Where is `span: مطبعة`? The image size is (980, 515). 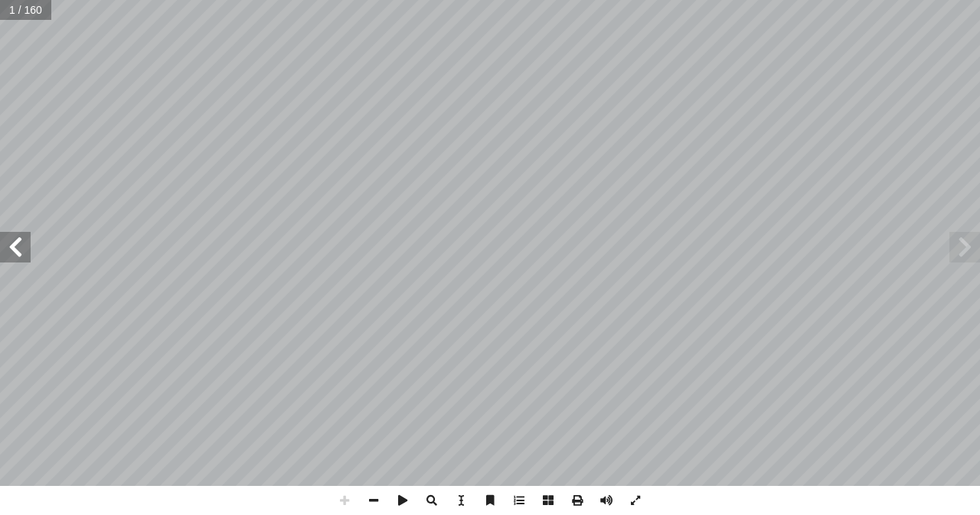
span: مطبعة is located at coordinates (577, 501).